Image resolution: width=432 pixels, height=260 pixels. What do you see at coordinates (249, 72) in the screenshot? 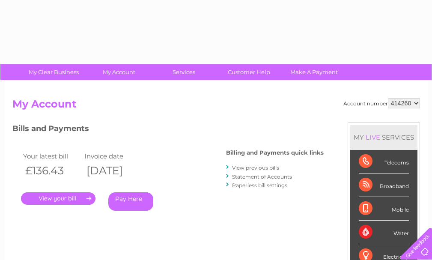
I see `a: Customer Help` at bounding box center [249, 72].